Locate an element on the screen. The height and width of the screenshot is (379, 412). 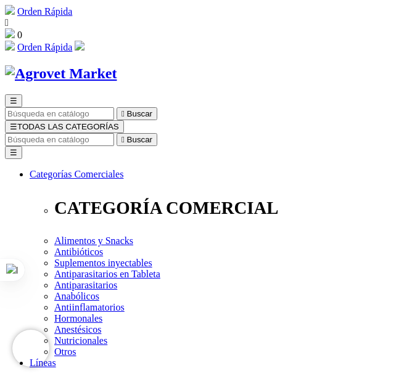
span: Antibióticos is located at coordinates (78, 251).